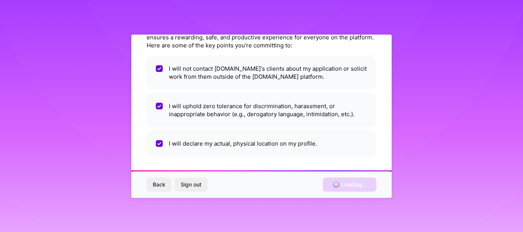 The image size is (523, 232). Describe the element at coordinates (191, 185) in the screenshot. I see `button: Sign out` at that location.